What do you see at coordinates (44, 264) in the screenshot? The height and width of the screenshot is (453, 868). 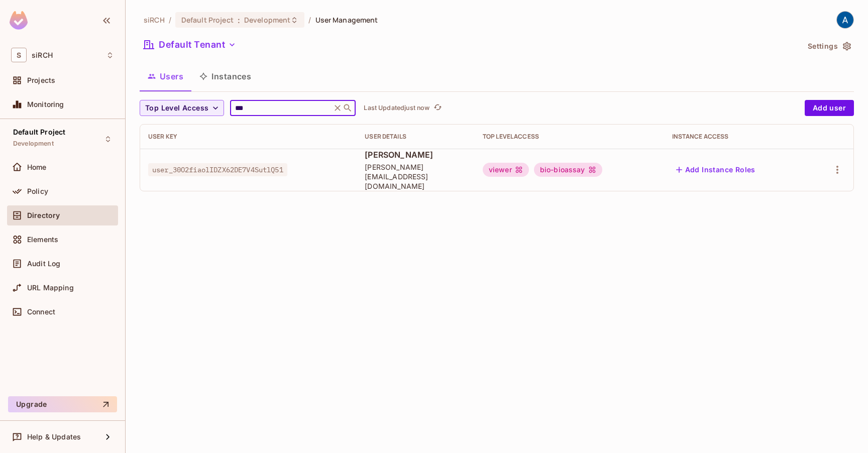 I see `span: Audit Log` at bounding box center [44, 264].